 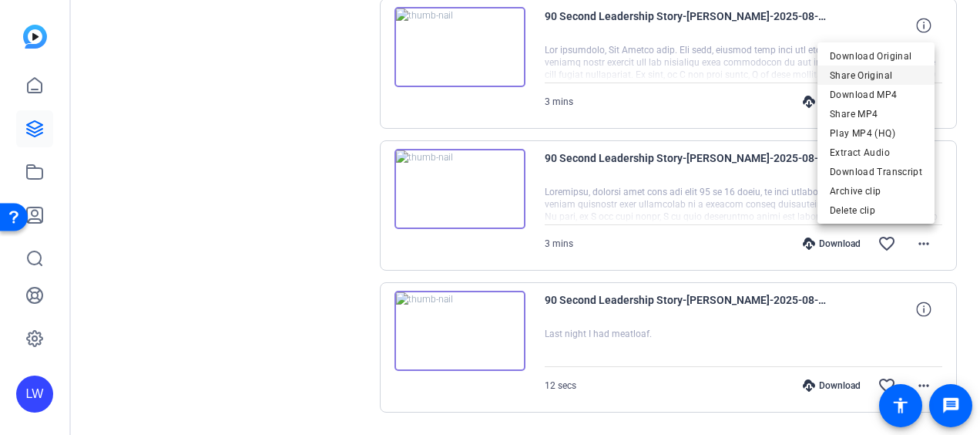 I want to click on span: Download Original, so click(x=876, y=57).